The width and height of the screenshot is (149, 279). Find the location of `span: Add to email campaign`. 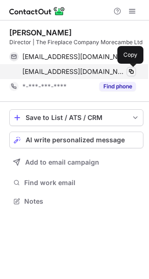

span: Add to email campaign is located at coordinates (62, 162).